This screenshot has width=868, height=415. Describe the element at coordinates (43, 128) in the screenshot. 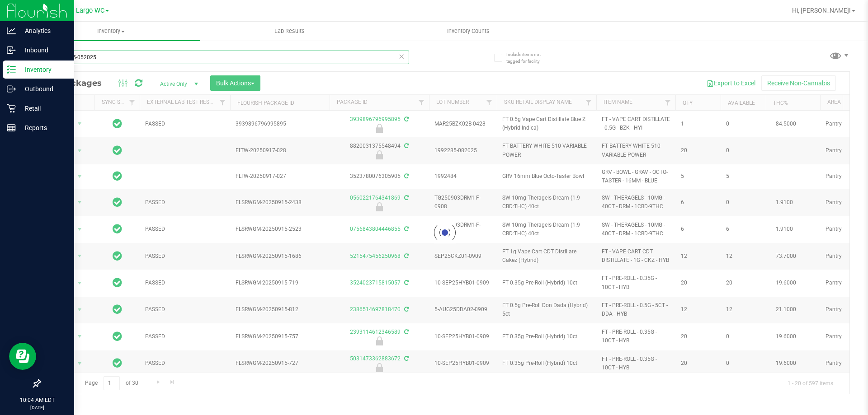

I see `p: Reports` at that location.